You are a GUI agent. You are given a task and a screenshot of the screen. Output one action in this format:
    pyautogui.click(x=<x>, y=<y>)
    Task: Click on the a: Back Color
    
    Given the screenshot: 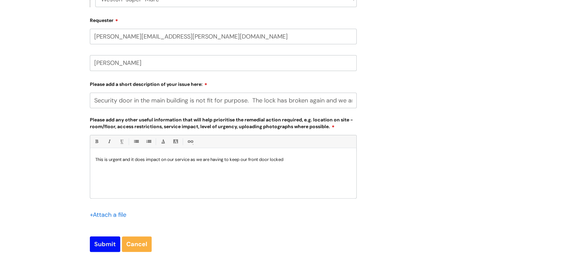 What is the action you would take?
    pyautogui.click(x=175, y=141)
    